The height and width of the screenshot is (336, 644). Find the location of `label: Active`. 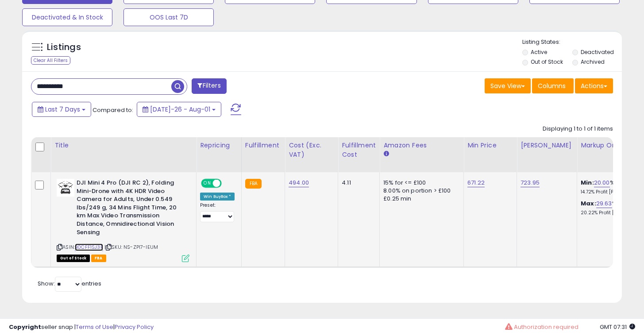

label: Active is located at coordinates (539, 52).